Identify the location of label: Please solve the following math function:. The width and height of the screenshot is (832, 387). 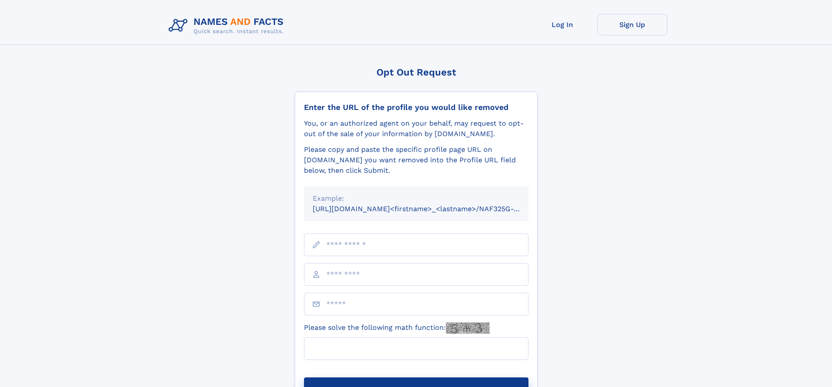
(396, 328).